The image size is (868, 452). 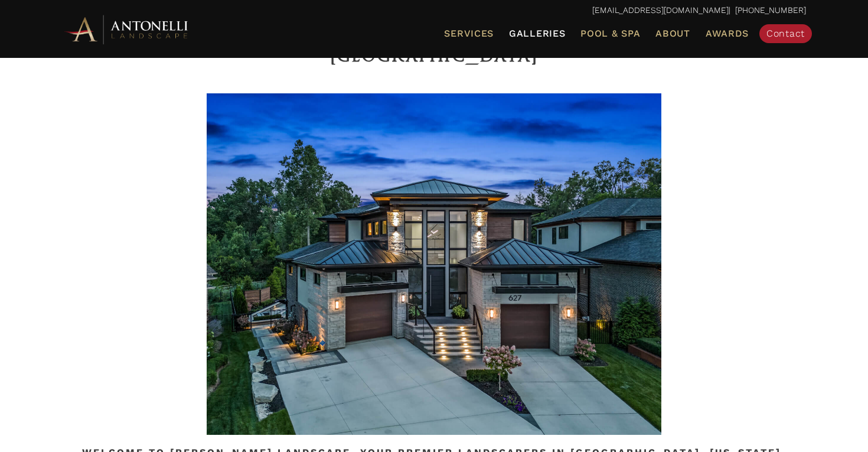 I want to click on a: Contact, so click(x=786, y=34).